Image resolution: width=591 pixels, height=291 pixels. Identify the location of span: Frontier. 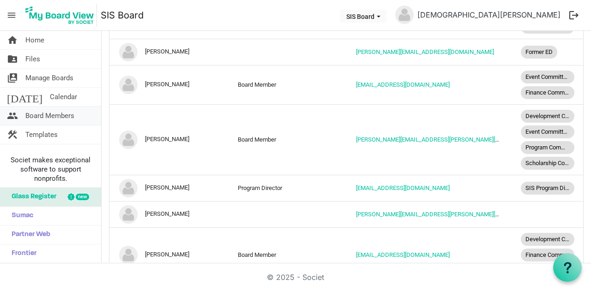
(22, 254).